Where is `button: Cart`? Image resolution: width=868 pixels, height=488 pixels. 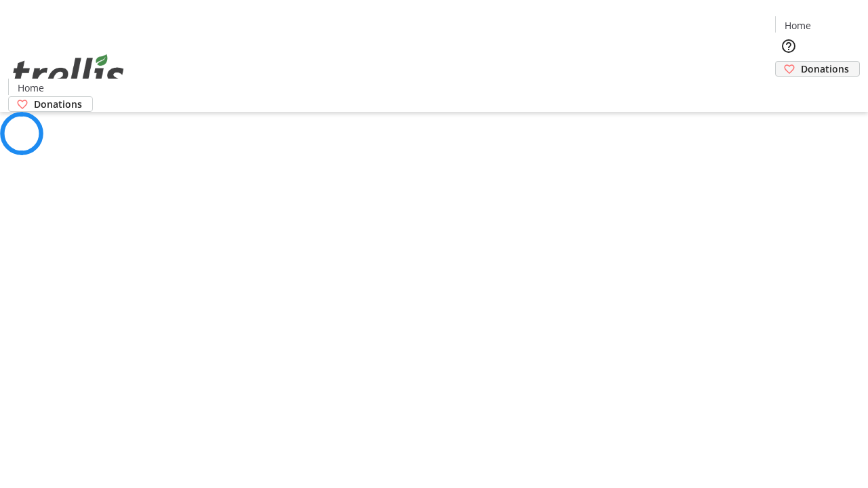
button: Cart is located at coordinates (788, 90).